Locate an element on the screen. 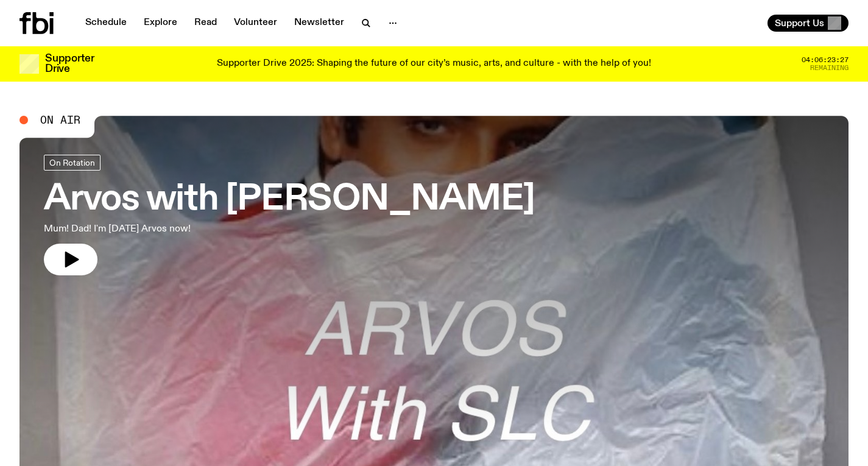  h3: Supporter Drive is located at coordinates (70, 64).